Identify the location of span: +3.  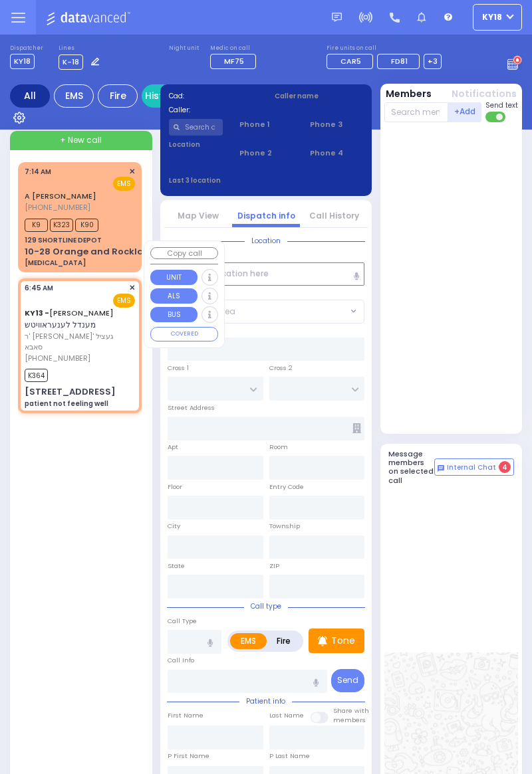
(432, 61).